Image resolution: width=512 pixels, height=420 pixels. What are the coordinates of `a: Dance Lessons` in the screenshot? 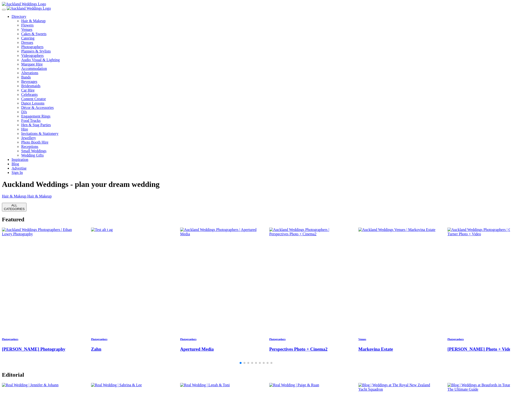 It's located at (33, 103).